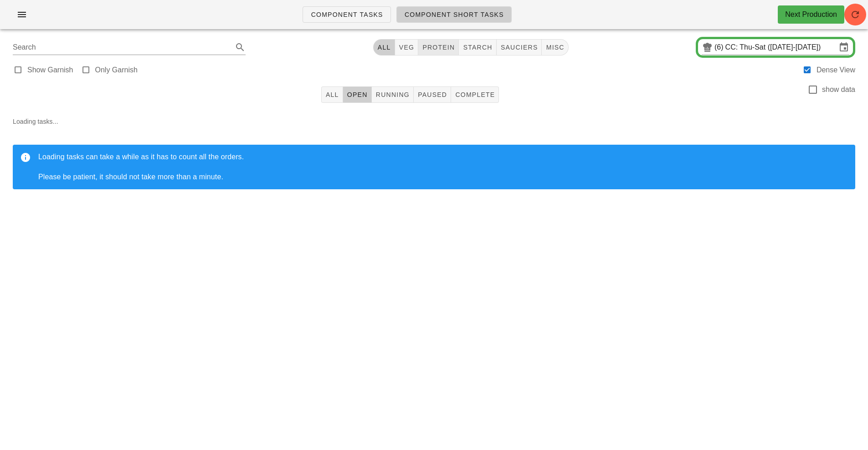  I want to click on button: Running, so click(393, 95).